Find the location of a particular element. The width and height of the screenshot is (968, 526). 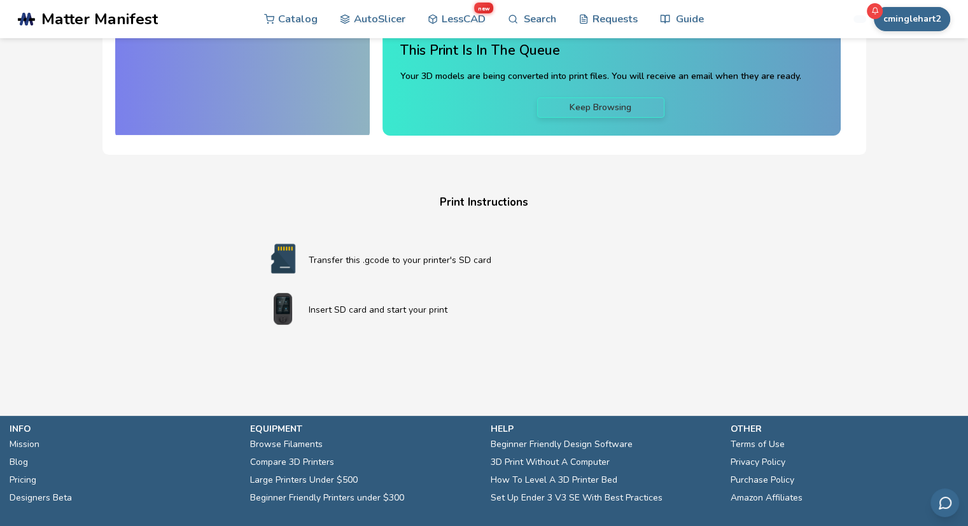

a: Pricing is located at coordinates (23, 480).